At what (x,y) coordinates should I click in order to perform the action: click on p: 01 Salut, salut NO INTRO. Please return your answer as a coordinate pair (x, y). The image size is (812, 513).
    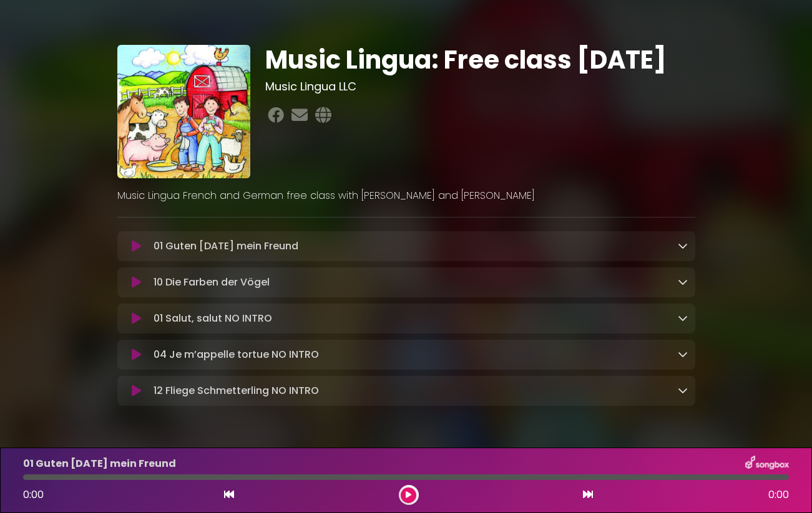
    Looking at the image, I should click on (213, 319).